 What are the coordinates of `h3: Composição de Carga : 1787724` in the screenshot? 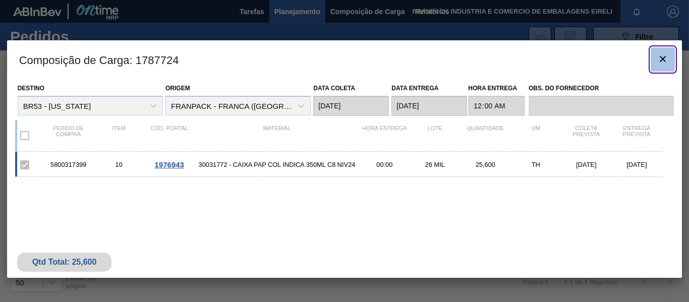 It's located at (344, 60).